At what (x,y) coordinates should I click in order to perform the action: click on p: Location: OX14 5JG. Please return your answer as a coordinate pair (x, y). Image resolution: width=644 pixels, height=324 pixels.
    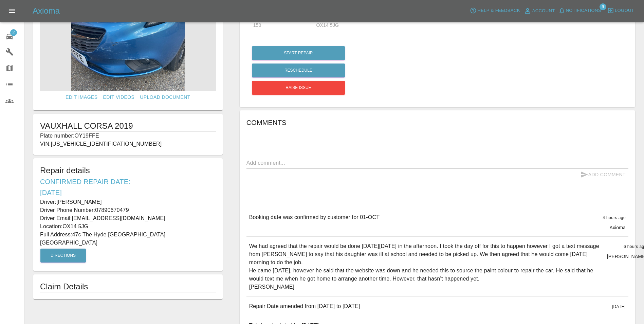
    Looking at the image, I should click on (128, 227).